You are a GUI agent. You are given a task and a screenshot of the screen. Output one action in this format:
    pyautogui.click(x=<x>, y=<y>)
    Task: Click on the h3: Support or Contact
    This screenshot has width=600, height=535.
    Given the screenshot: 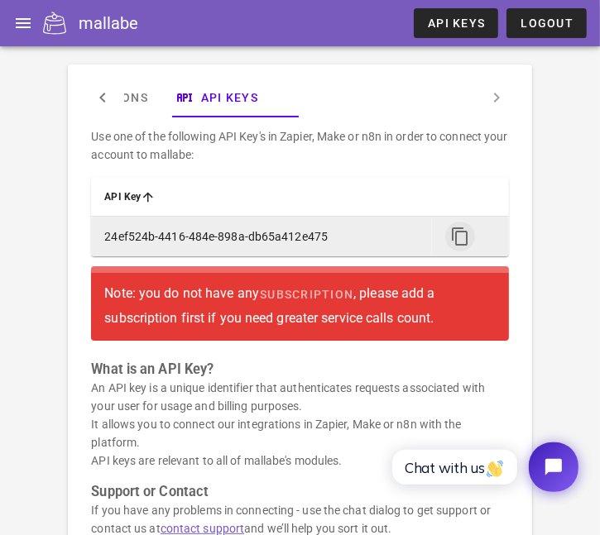 What is the action you would take?
    pyautogui.click(x=300, y=492)
    